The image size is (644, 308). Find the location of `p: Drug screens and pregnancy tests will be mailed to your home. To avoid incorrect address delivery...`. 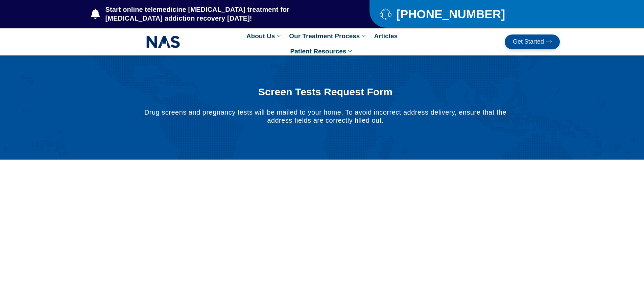

p: Drug screens and pregnancy tests will be mailed to your home. To avoid incorrect address delivery... is located at coordinates (325, 116).